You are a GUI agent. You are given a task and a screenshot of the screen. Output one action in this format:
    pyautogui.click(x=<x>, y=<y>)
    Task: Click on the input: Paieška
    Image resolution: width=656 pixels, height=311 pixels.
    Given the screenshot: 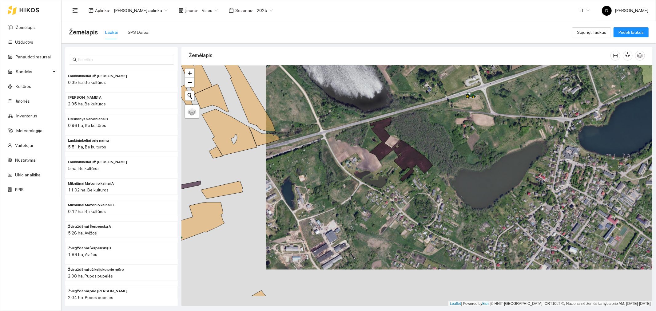 What is the action you would take?
    pyautogui.click(x=124, y=60)
    